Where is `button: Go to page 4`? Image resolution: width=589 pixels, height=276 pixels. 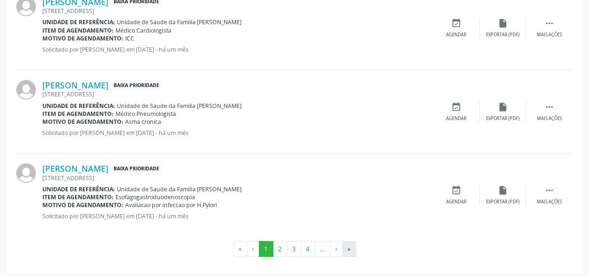
button: Go to page 4 is located at coordinates (308, 249).